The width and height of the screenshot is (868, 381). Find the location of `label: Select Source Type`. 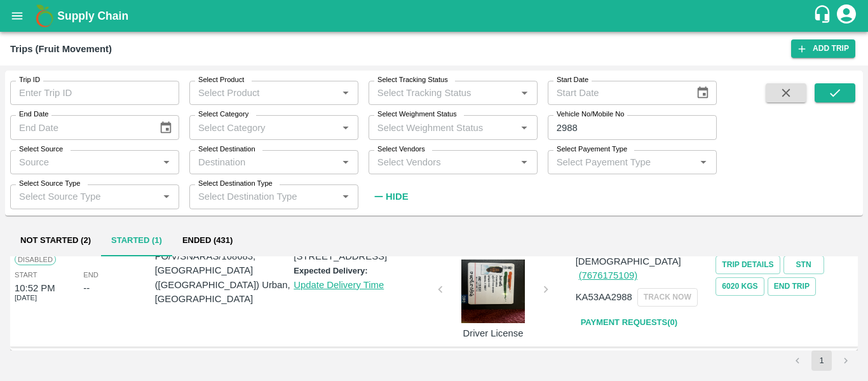

label: Select Source Type is located at coordinates (49, 184).